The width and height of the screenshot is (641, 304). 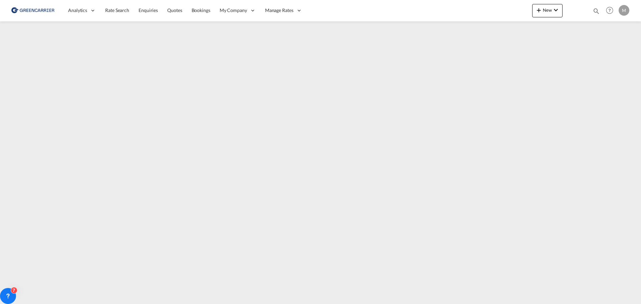 I want to click on span: Rate Search, so click(x=117, y=10).